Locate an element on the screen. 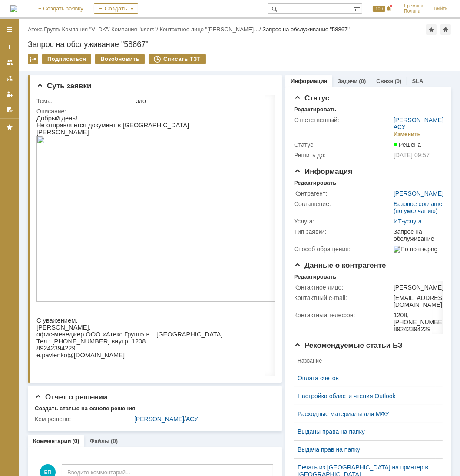  div: Работа с массовостью is located at coordinates (33, 59).